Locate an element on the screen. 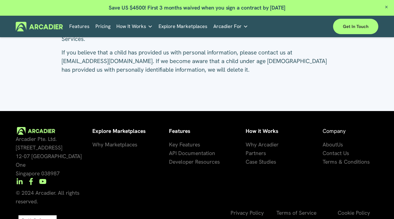 This screenshot has width=394, height=219. a: Explore Marketplaces is located at coordinates (183, 26).